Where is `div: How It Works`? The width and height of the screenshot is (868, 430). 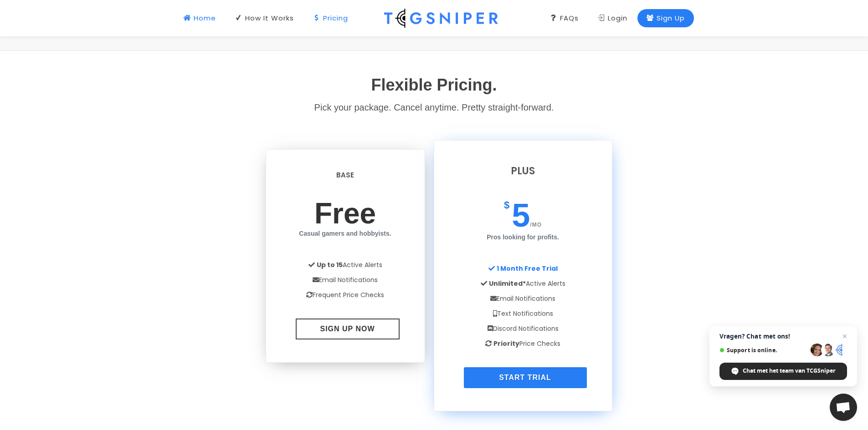 div: How It Works is located at coordinates (265, 19).